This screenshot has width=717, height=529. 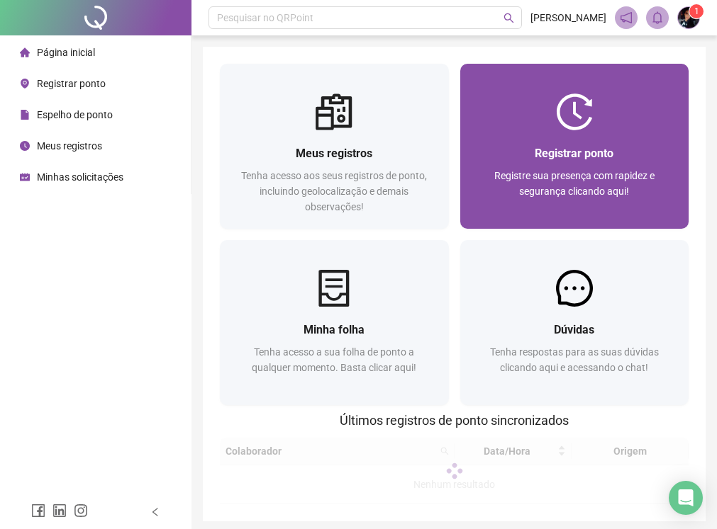 I want to click on a: DúvidasTenha respostas para as suas dúvidas clicando aqui e acessando o chat!, so click(x=574, y=322).